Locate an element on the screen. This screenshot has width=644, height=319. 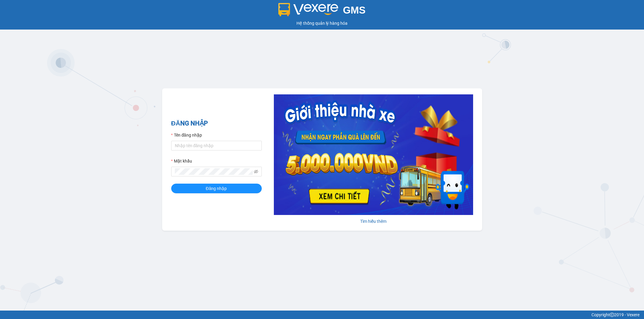
div: Hệ thống quản lý hàng hóa is located at coordinates (322, 23).